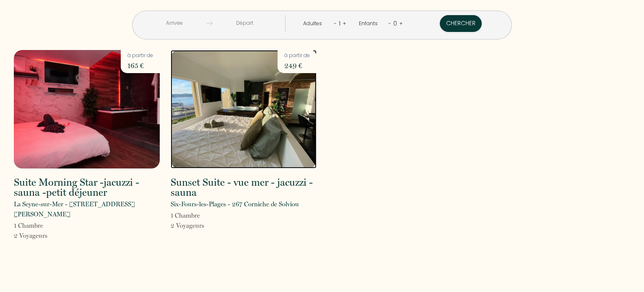 The height and width of the screenshot is (292, 644). What do you see at coordinates (87, 187) in the screenshot?
I see `h2: Suite Morning Star -jacuzzi -sauna -petit déjeuner` at bounding box center [87, 187].